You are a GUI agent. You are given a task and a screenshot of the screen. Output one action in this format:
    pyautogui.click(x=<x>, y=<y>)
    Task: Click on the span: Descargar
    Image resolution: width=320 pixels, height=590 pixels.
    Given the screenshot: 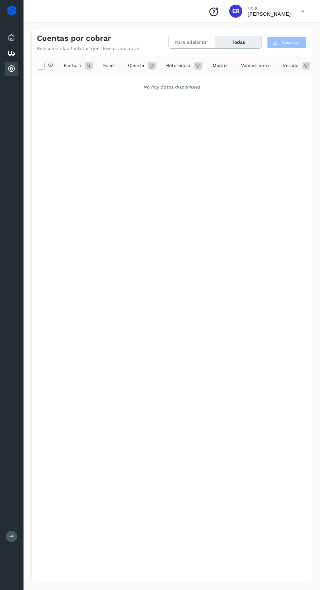 What is the action you would take?
    pyautogui.click(x=291, y=42)
    